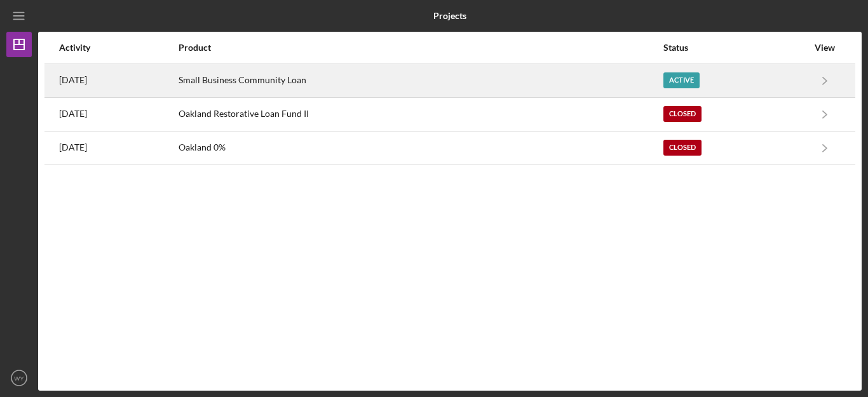 The image size is (868, 397). I want to click on div: Product, so click(420, 47).